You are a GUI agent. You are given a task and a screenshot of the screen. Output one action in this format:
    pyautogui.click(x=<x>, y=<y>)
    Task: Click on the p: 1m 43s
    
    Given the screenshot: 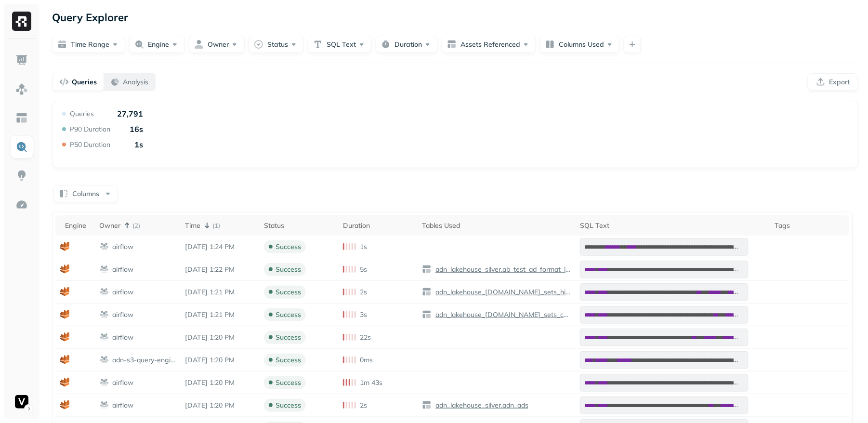 What is the action you would take?
    pyautogui.click(x=371, y=382)
    